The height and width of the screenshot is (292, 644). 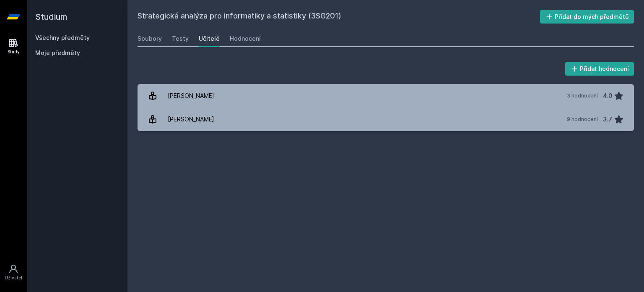 What do you see at coordinates (608, 96) in the screenshot?
I see `div: 4.0` at bounding box center [608, 96].